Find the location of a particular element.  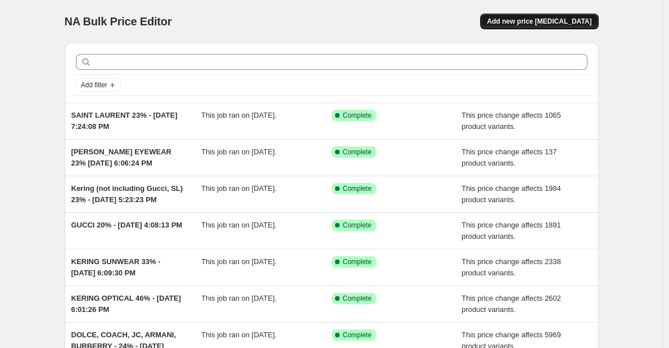

span: This price change affects 1065 product variants. is located at coordinates (511, 120).